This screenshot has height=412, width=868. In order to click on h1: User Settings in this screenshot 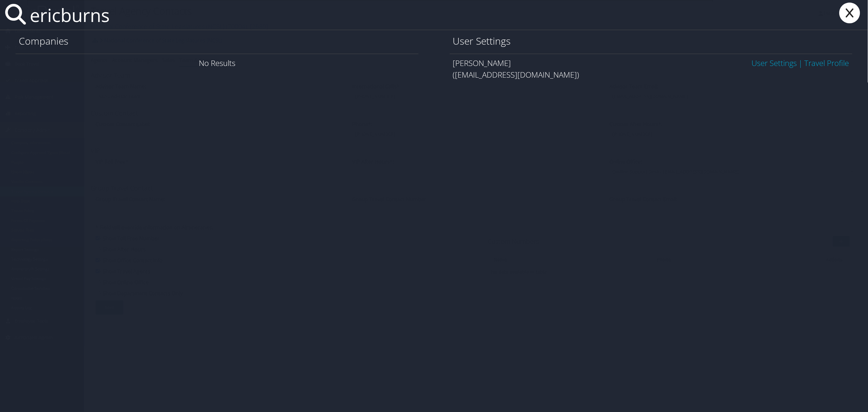, I will do `click(651, 41)`.